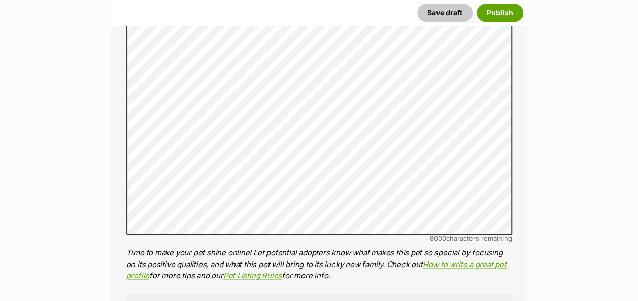 This screenshot has height=301, width=638. I want to click on div: characters remaining, so click(319, 239).